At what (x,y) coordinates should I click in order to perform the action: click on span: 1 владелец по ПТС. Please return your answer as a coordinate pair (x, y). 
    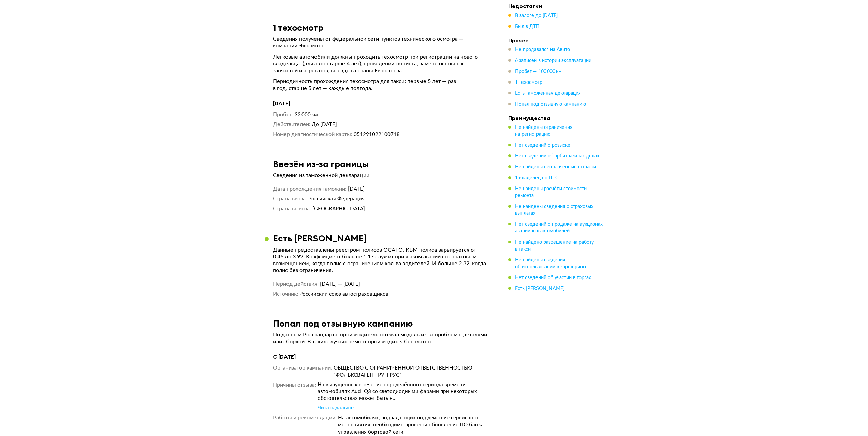
    Looking at the image, I should click on (537, 178).